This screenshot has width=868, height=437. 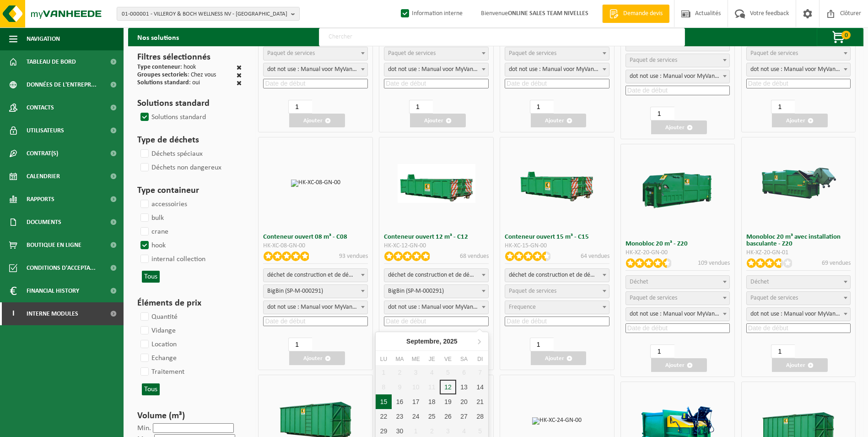 I want to click on h3: Type containeur, so click(x=190, y=190).